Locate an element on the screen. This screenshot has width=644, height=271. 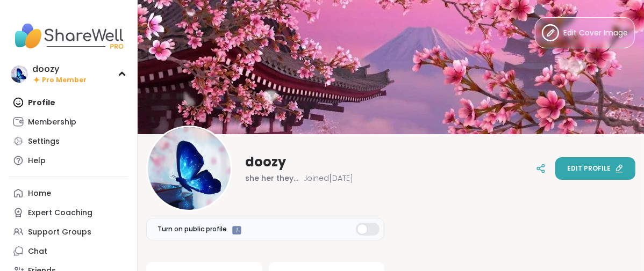
div: doozy is located at coordinates (59, 69).